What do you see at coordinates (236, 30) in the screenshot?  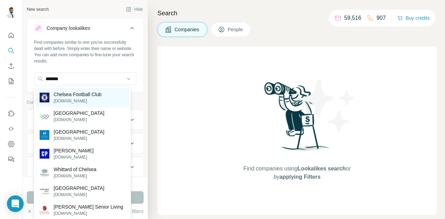 I see `span: People` at bounding box center [236, 30].